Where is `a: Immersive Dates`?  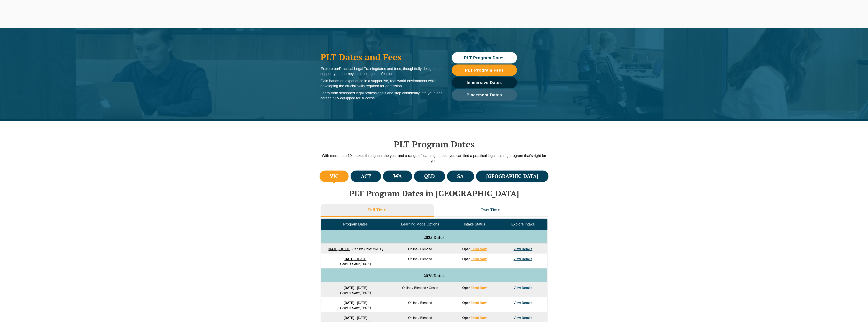 a: Immersive Dates is located at coordinates (484, 83).